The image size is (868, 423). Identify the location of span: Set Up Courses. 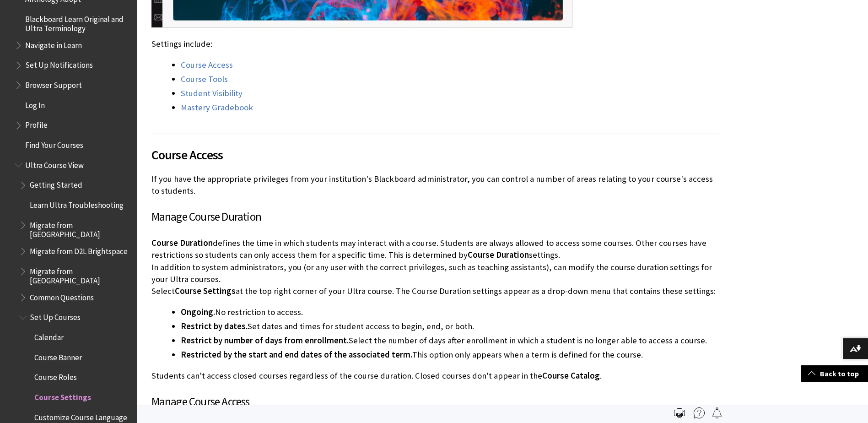
(55, 316).